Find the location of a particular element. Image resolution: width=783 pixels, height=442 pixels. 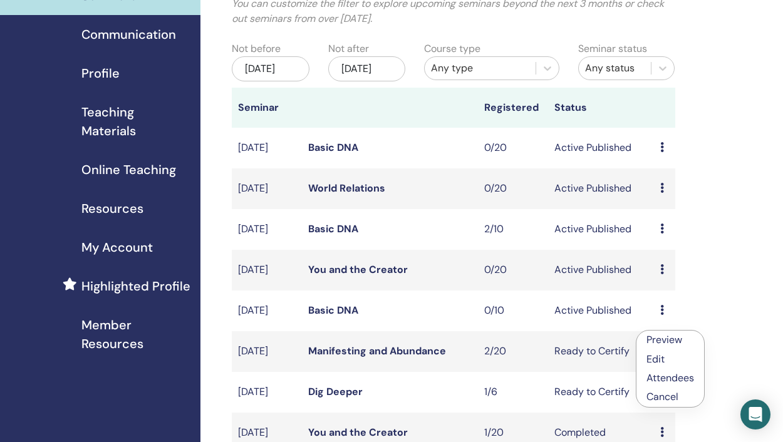

span: Profile is located at coordinates (100, 73).